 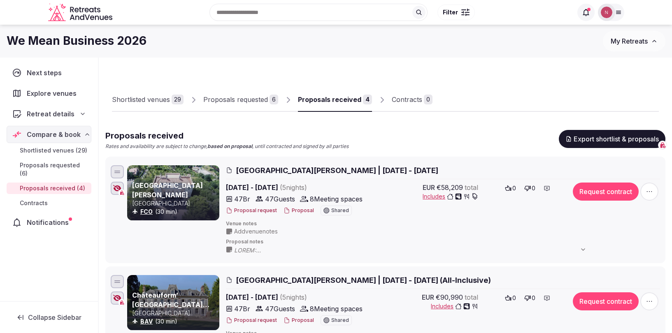 What do you see at coordinates (407, 100) in the screenshot?
I see `div: Contracts` at bounding box center [407, 100].